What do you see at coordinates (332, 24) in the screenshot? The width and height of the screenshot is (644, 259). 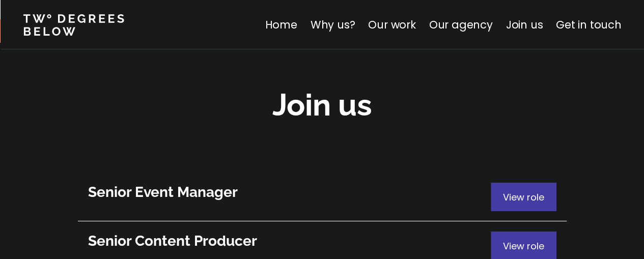 I see `a: Why us?` at bounding box center [332, 24].